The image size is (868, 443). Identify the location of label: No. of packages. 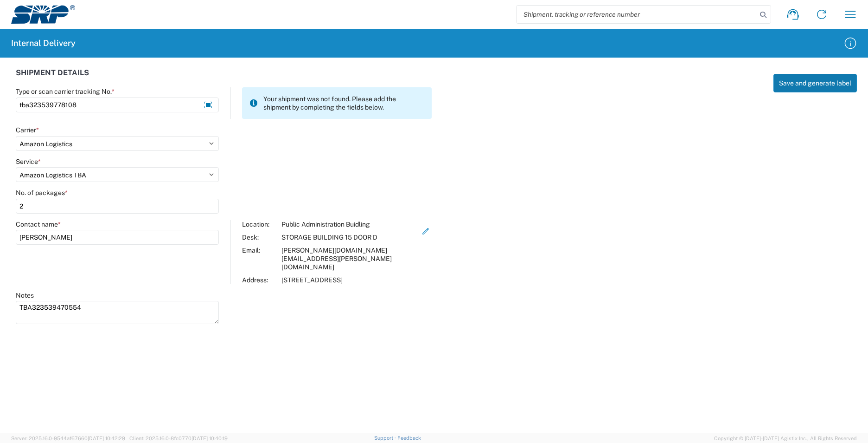
(41, 193).